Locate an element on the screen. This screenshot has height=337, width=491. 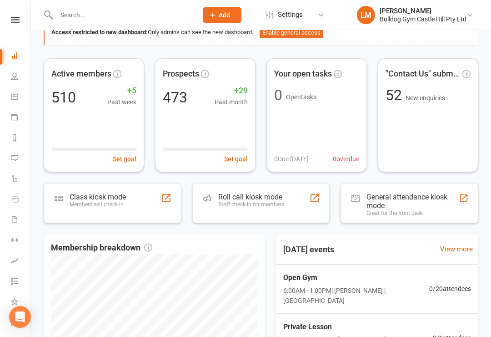
div: 0 is located at coordinates (278, 95).